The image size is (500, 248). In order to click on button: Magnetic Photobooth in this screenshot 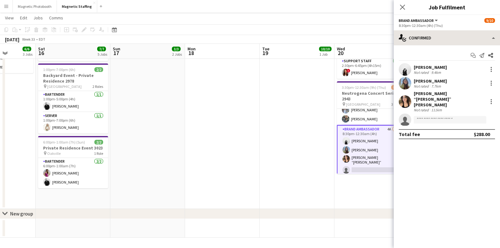, I will do `click(35, 6)`.